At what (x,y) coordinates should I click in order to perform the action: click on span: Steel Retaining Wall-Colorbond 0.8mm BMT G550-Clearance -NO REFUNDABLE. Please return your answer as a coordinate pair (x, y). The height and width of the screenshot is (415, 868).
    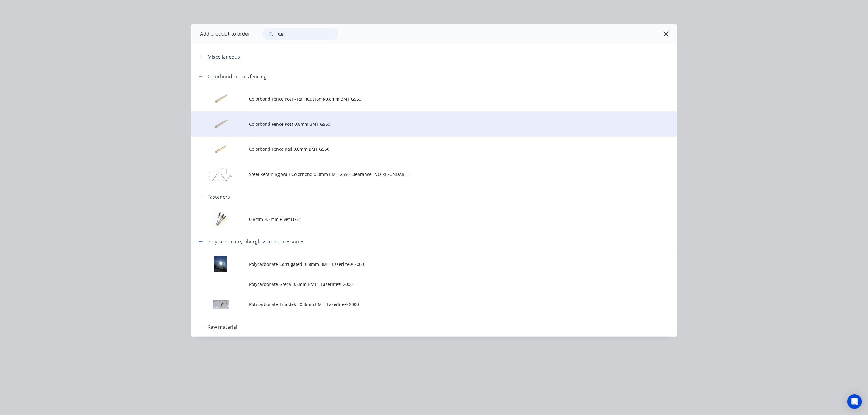
    Looking at the image, I should click on (420, 174).